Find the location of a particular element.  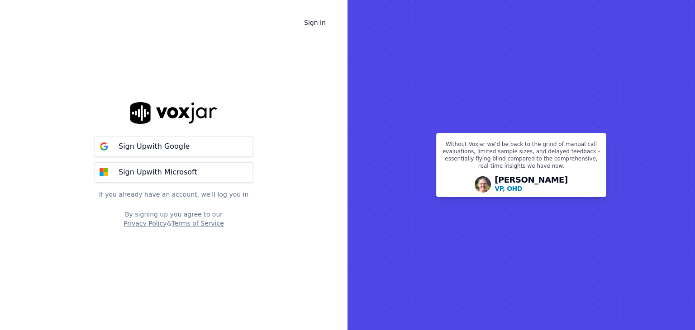

button: Sign Upwith Microsoft is located at coordinates (174, 172).